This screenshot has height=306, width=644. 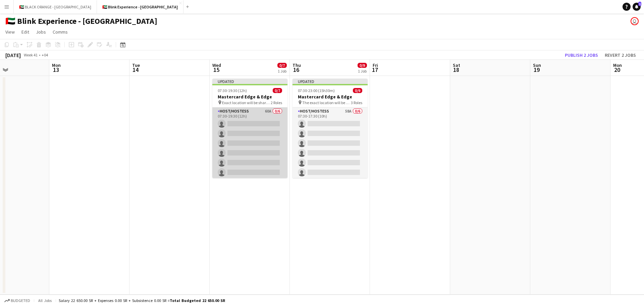 What do you see at coordinates (250, 143) in the screenshot?
I see `app-card-role: Host/Hostess60A0/607:30-19:30 (12h)` at bounding box center [250, 143].